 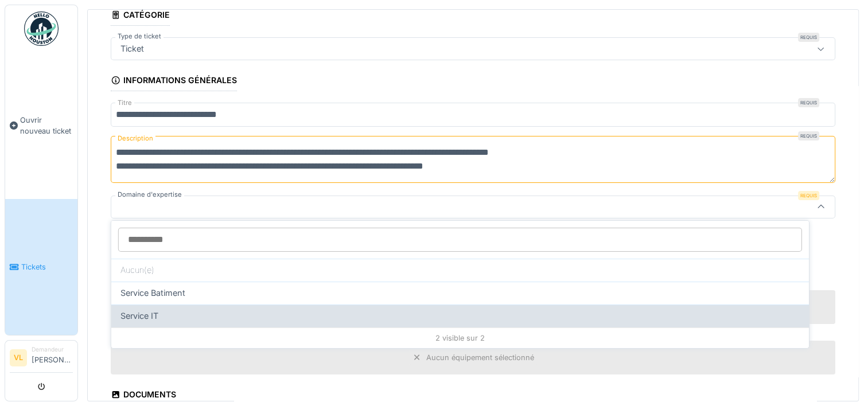 I want to click on label: Description, so click(x=136, y=139).